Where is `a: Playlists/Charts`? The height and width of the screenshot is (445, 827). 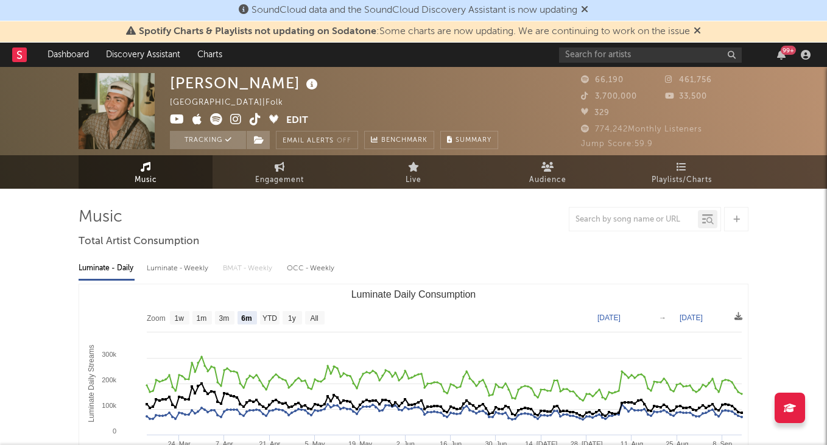
a: Playlists/Charts is located at coordinates (682, 172).